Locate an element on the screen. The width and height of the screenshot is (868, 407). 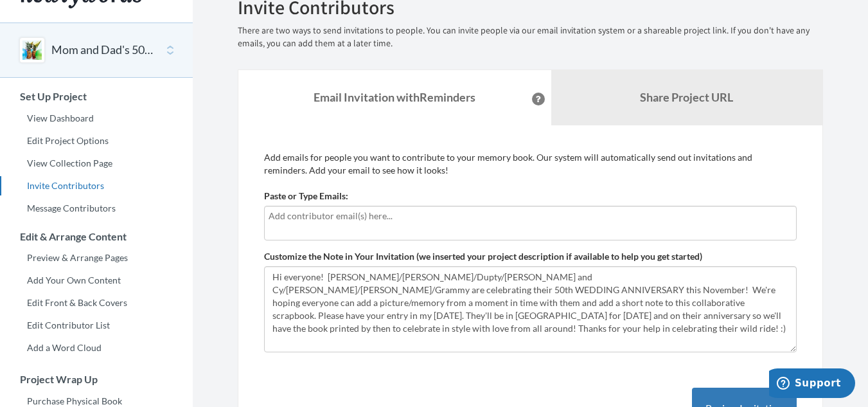
span: Support is located at coordinates (49, 15).